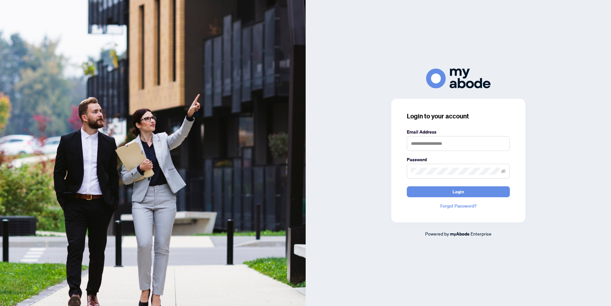 This screenshot has width=611, height=306. I want to click on span: Enterprise, so click(481, 234).